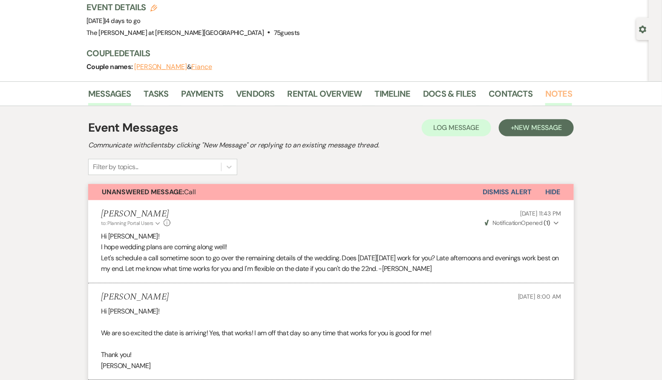 The height and width of the screenshot is (380, 662). I want to click on span: Hide, so click(552, 192).